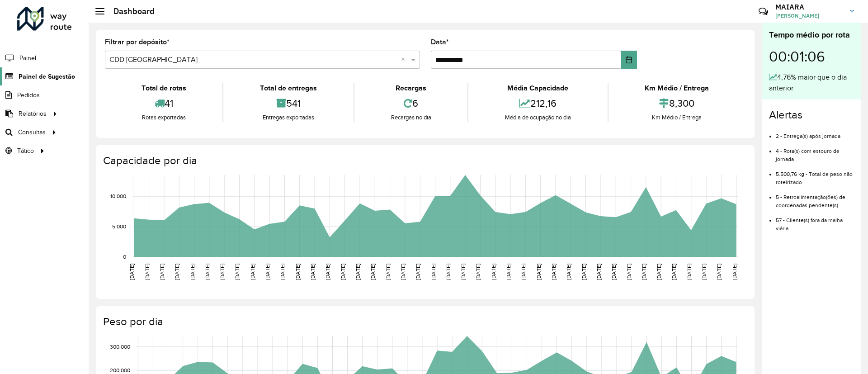 The height and width of the screenshot is (374, 868). Describe the element at coordinates (404, 60) in the screenshot. I see `span: Clear all` at that location.